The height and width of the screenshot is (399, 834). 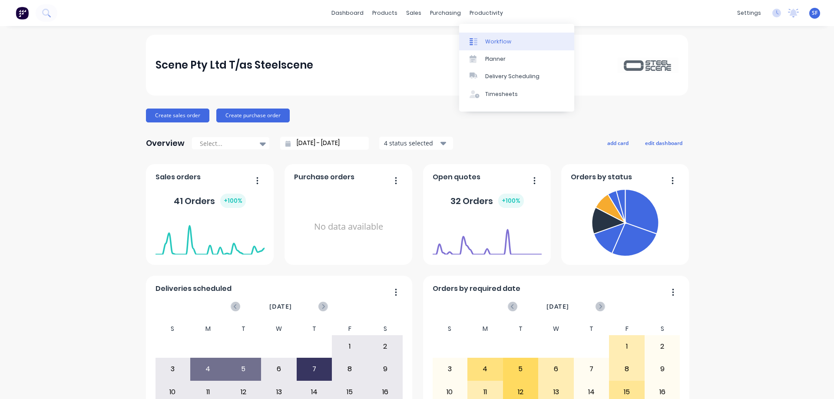 What do you see at coordinates (517, 94) in the screenshot?
I see `a: Timesheets` at bounding box center [517, 94].